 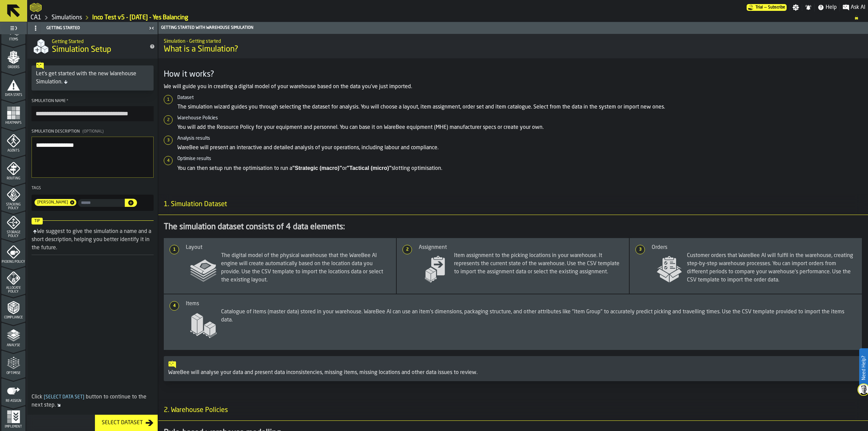 I want to click on span: Simulation Description, so click(x=55, y=132).